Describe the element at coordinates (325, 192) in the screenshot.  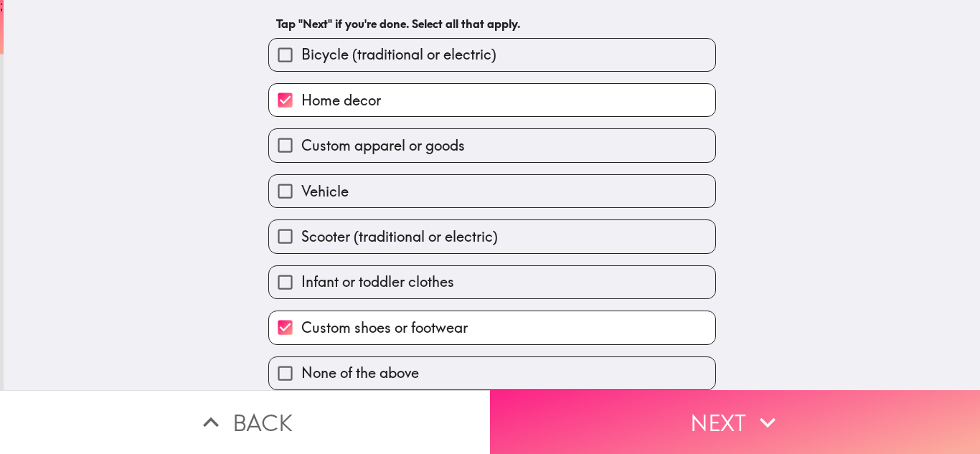
I see `span: Vehicle` at that location.